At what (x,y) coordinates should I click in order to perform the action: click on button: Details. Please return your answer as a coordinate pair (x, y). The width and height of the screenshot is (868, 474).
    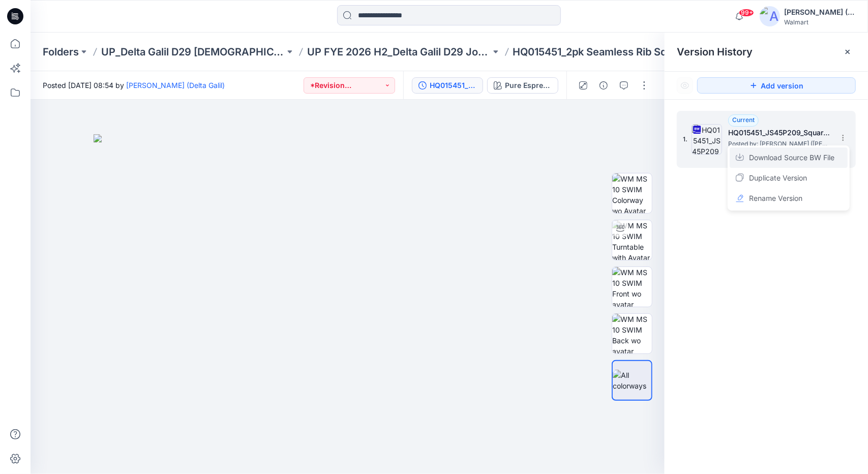
    Looking at the image, I should click on (603, 85).